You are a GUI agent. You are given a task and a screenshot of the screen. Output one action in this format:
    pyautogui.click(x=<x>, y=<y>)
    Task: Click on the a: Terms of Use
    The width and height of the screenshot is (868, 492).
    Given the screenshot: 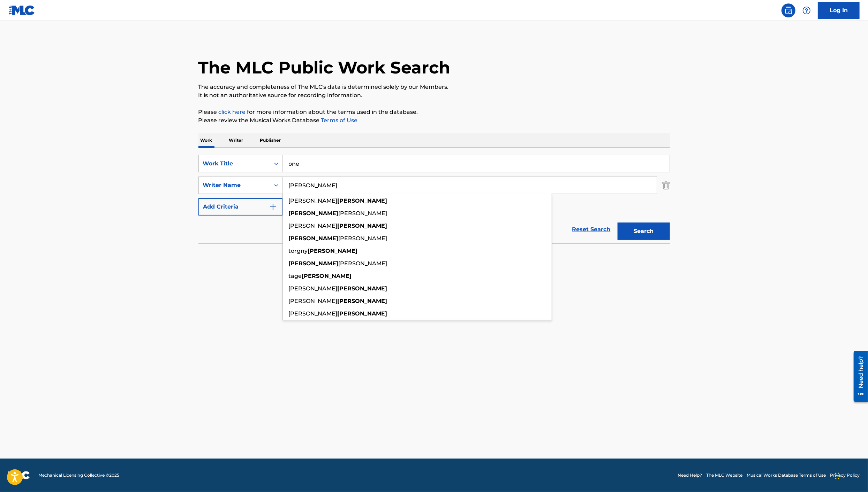 What is the action you would take?
    pyautogui.click(x=339, y=120)
    